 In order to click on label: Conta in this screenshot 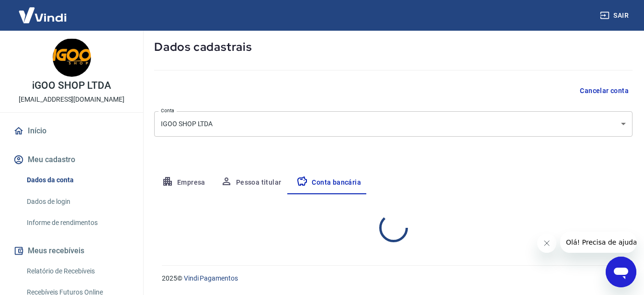, I will do `click(167, 110)`.